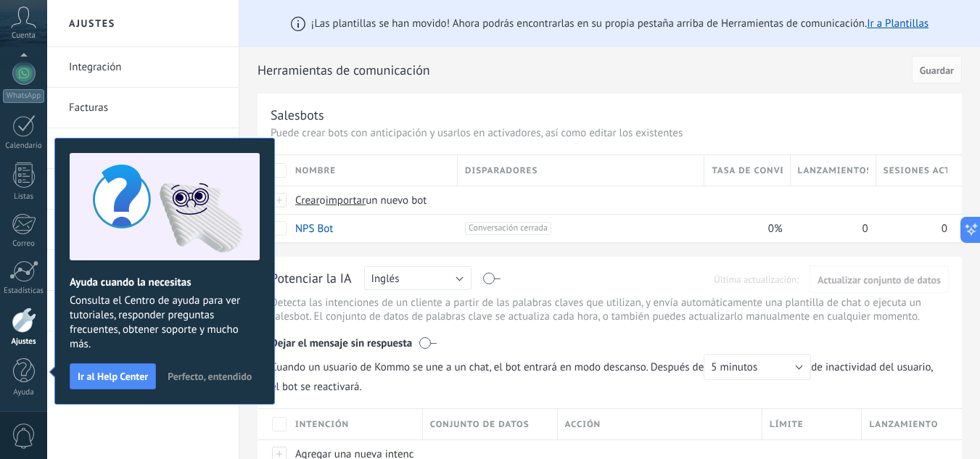  I want to click on div: 0%, so click(743, 228).